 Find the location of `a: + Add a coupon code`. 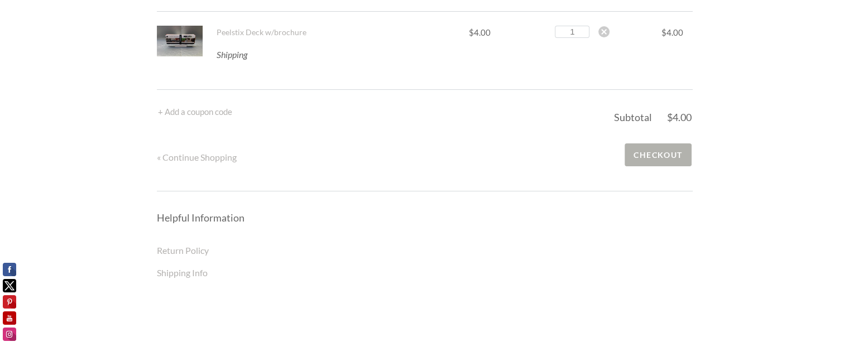

a: + Add a coupon code is located at coordinates (195, 112).